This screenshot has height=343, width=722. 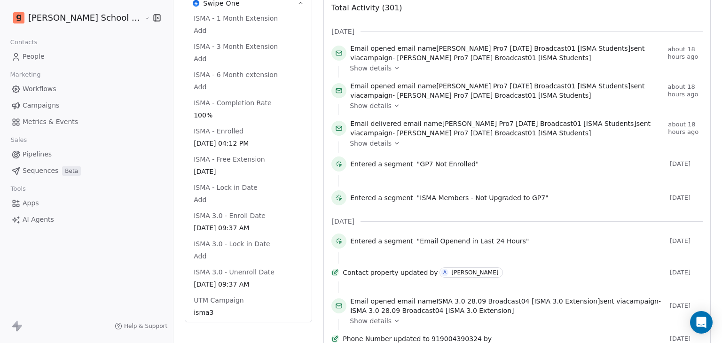 I want to click on span: "Email Openend in Last 24 Hours", so click(x=473, y=241).